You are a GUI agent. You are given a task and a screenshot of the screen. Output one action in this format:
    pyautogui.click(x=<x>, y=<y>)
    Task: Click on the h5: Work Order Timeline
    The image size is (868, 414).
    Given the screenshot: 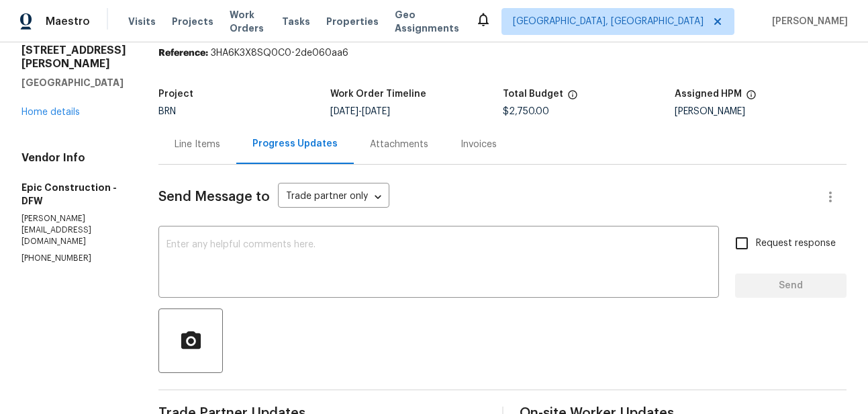 What is the action you would take?
    pyautogui.click(x=378, y=94)
    